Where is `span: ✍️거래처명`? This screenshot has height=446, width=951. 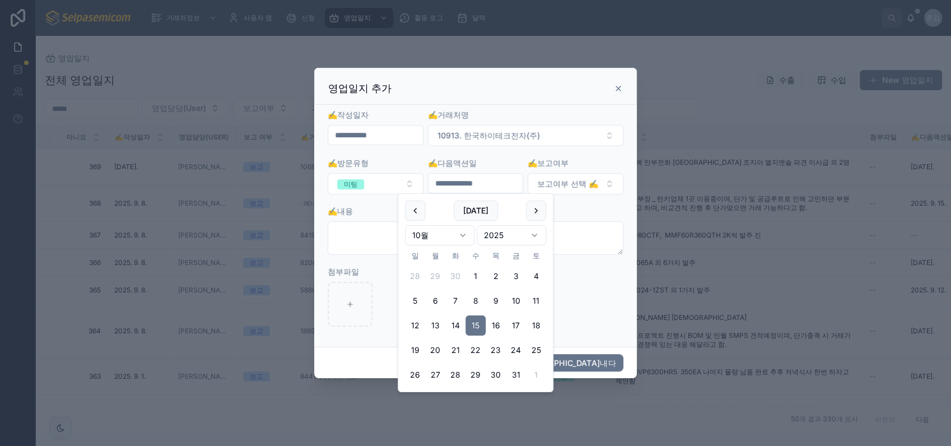
span: ✍️거래처명 is located at coordinates (448, 114).